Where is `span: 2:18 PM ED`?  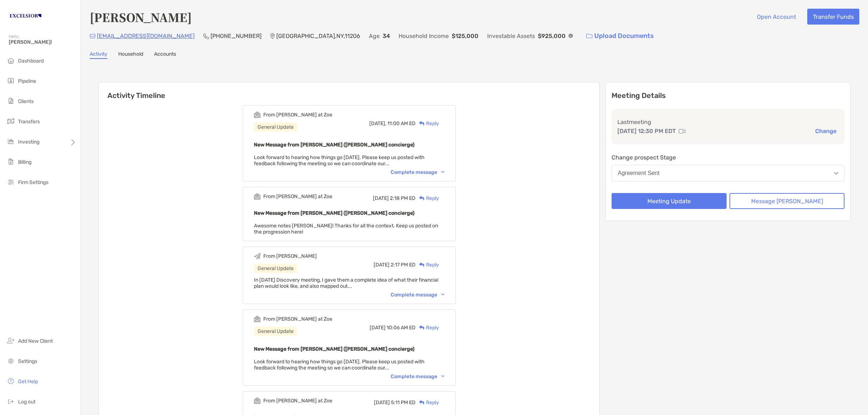
span: 2:18 PM ED is located at coordinates (402, 198).